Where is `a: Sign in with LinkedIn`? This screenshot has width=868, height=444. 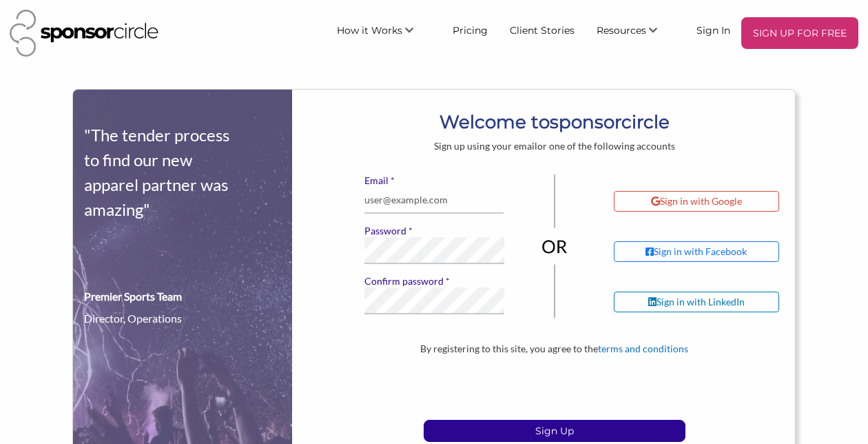 a: Sign in with LinkedIn is located at coordinates (699, 302).